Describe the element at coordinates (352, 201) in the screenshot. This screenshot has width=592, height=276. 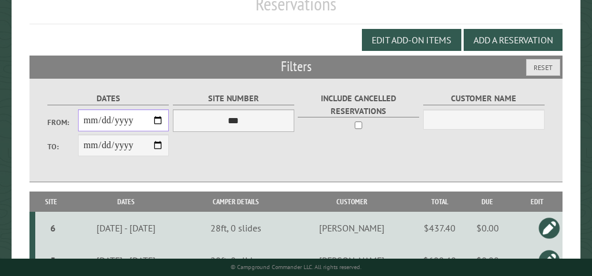
I see `th: Customer` at that location.